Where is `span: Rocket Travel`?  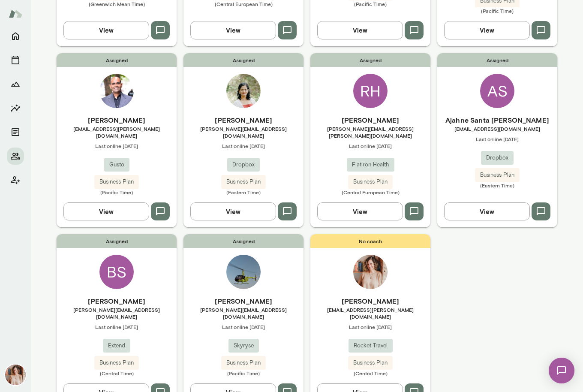
span: Rocket Travel is located at coordinates (370, 345).